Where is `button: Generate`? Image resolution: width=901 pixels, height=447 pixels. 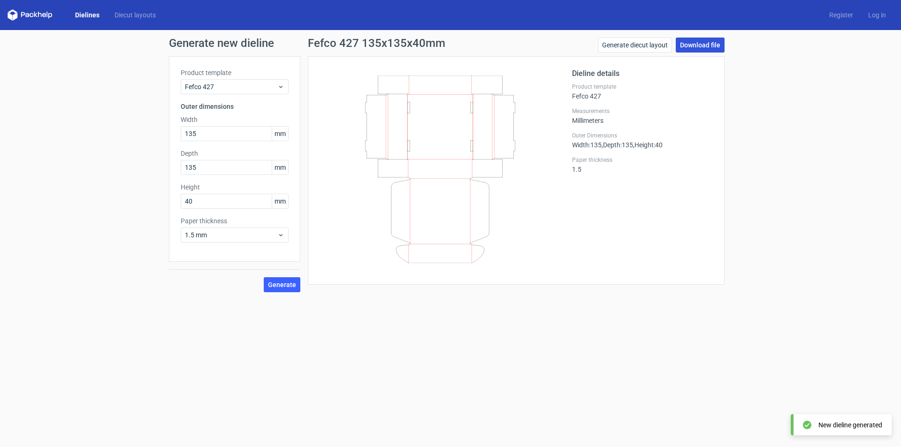
button: Generate is located at coordinates (282, 285).